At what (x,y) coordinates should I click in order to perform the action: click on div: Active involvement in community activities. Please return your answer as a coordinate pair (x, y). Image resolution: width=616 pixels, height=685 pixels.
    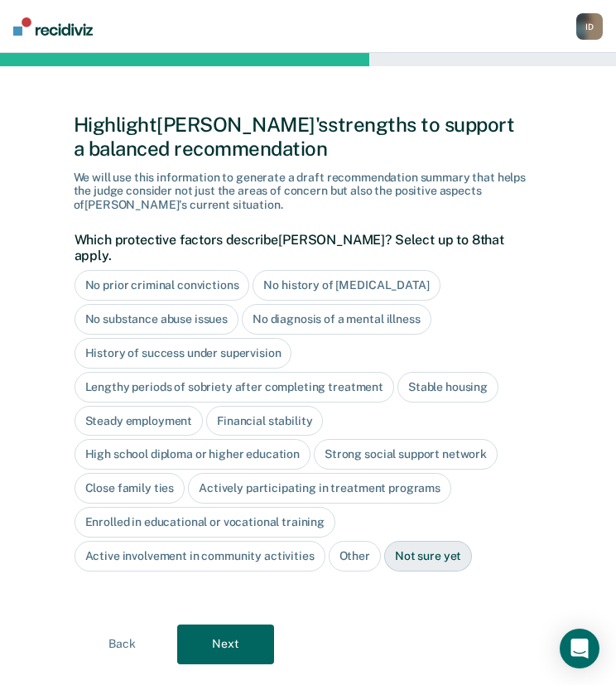
    Looking at the image, I should click on (199, 556).